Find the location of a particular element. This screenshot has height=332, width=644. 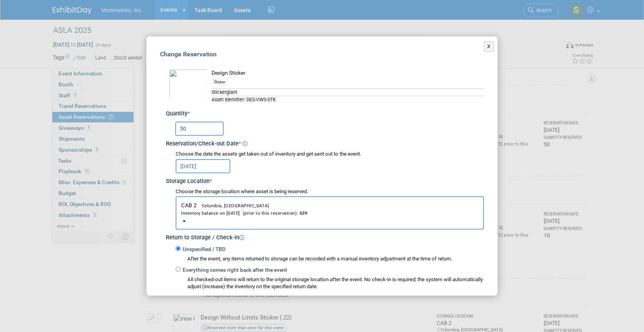

div: Stickergiant is located at coordinates (348, 92).